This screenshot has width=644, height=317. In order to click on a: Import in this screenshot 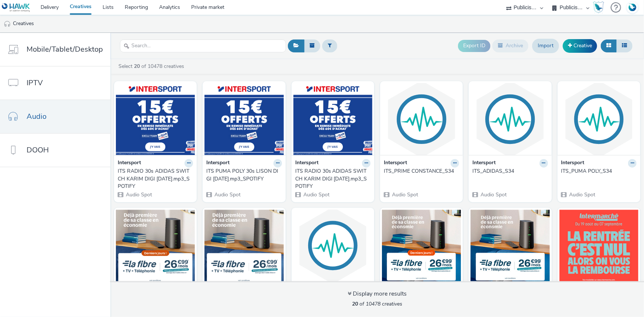, I will do `click(546, 46)`.